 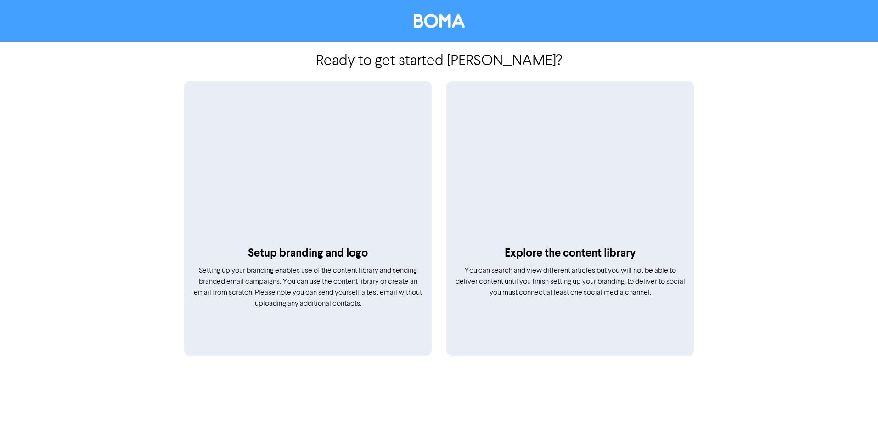 What do you see at coordinates (570, 282) in the screenshot?
I see `span: You can search and view different articles but you will not be able to deliver content until you ...` at bounding box center [570, 282].